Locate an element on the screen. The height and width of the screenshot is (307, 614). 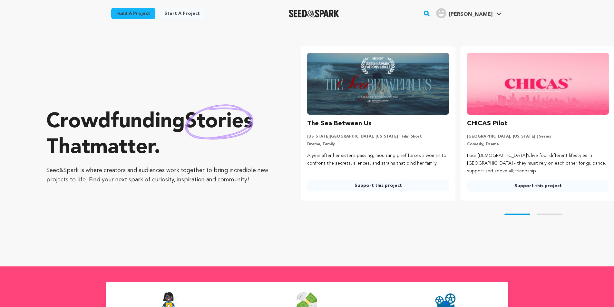
h3: CHICAS Pilot is located at coordinates (488, 124).